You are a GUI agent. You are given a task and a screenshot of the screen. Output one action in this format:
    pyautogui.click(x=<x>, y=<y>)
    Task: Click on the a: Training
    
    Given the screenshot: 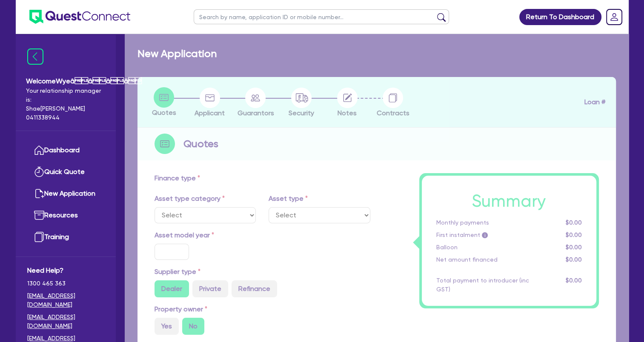 What is the action you would take?
    pyautogui.click(x=66, y=237)
    